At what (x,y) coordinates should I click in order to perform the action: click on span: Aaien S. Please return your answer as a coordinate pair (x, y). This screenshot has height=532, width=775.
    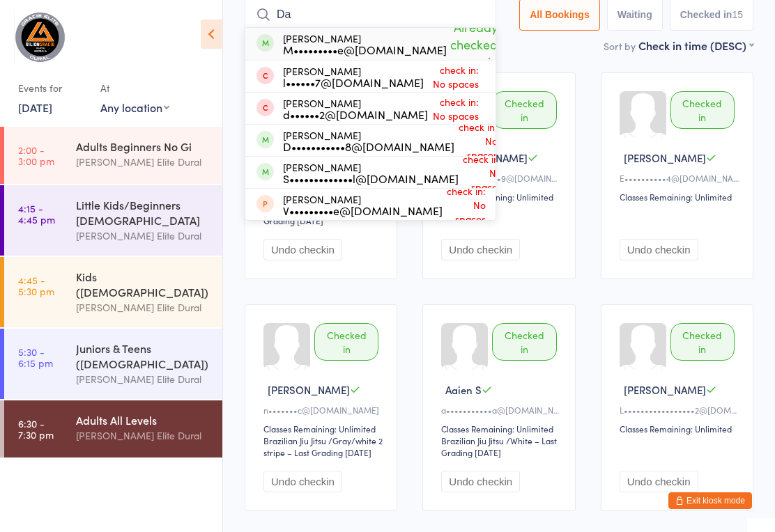
    Looking at the image, I should click on (463, 389).